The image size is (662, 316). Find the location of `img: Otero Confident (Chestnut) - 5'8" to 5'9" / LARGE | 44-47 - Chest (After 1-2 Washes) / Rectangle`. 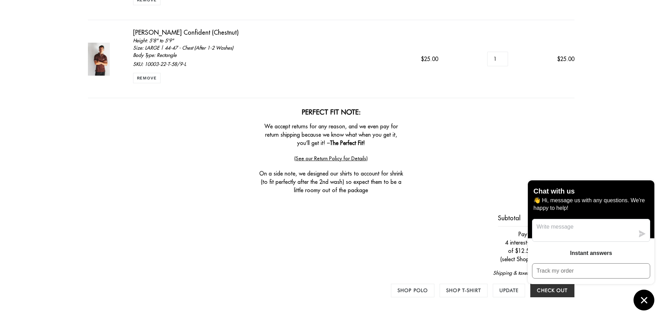

img: Otero Confident (Chestnut) - 5'8" to 5'9" / LARGE | 44-47 - Chest (After 1-2 Washes) / Rectangle is located at coordinates (99, 59).